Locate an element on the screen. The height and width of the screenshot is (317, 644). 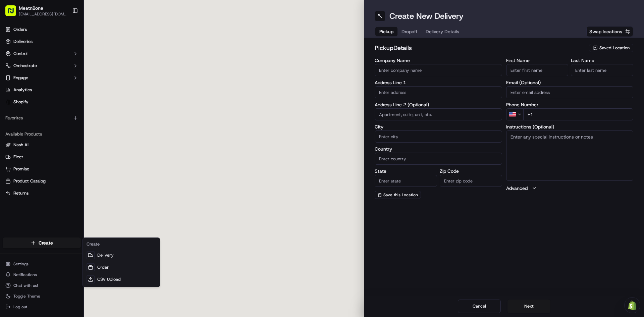
span: MeatnBone is located at coordinates (31, 8).